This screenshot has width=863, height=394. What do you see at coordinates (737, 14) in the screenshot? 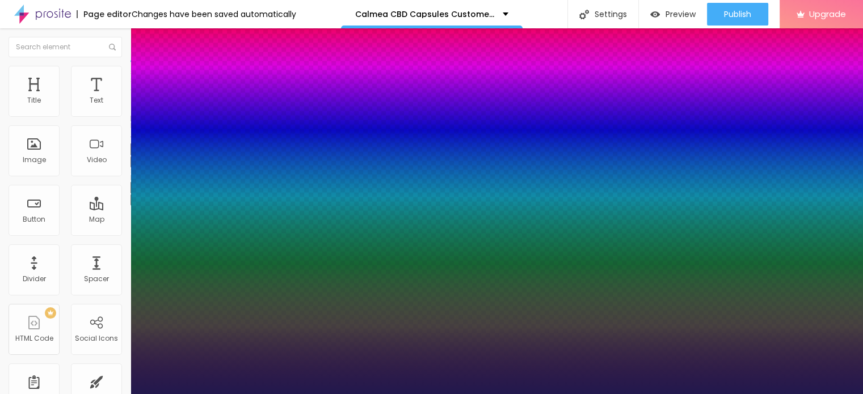
I see `button: Publish` at bounding box center [737, 14].